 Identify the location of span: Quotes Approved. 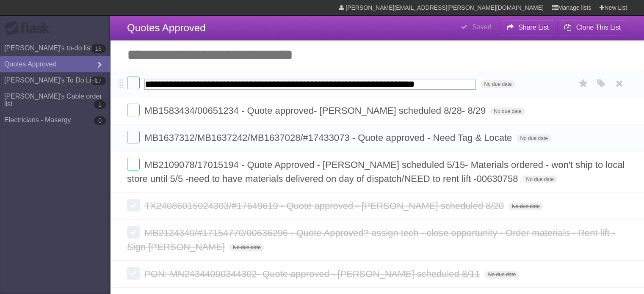
(166, 27).